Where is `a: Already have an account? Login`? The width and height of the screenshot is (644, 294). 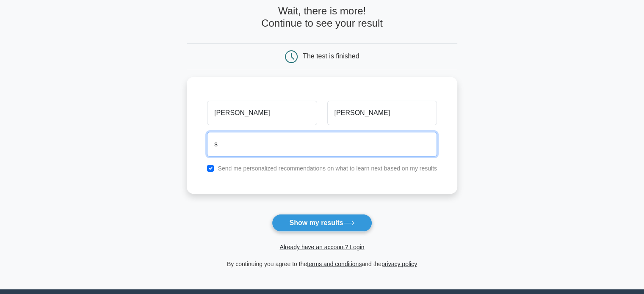 a: Already have an account? Login is located at coordinates (322, 247).